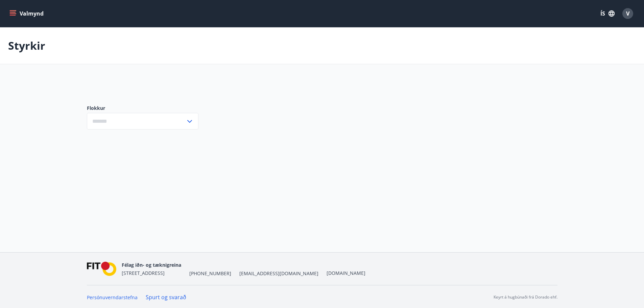 The width and height of the screenshot is (644, 308). What do you see at coordinates (166, 297) in the screenshot?
I see `a: Spurt og svarað` at bounding box center [166, 297].